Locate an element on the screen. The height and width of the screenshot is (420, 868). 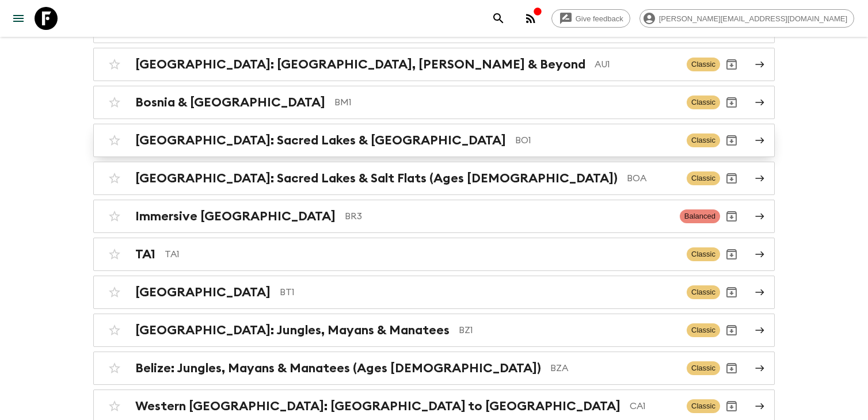
p: BM1 is located at coordinates (506, 102).